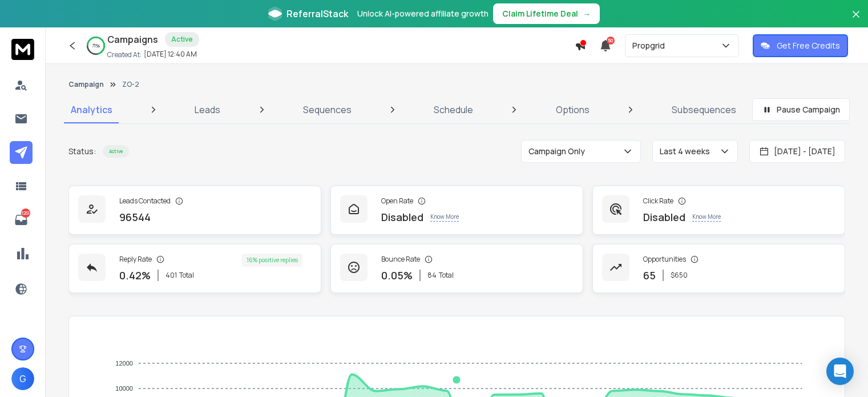 This screenshot has width=868, height=397. What do you see at coordinates (649, 275) in the screenshot?
I see `p: 65` at bounding box center [649, 275].